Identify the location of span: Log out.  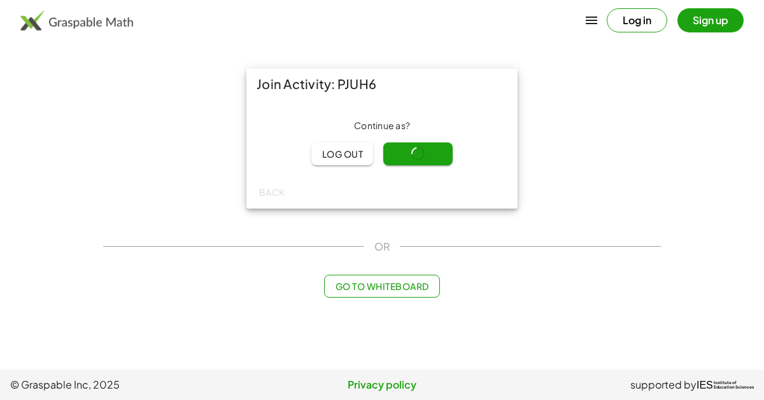
(342, 154).